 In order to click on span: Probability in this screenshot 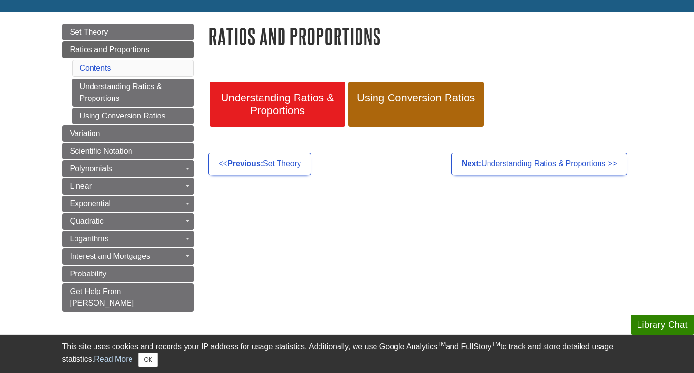, I will do `click(88, 273)`.